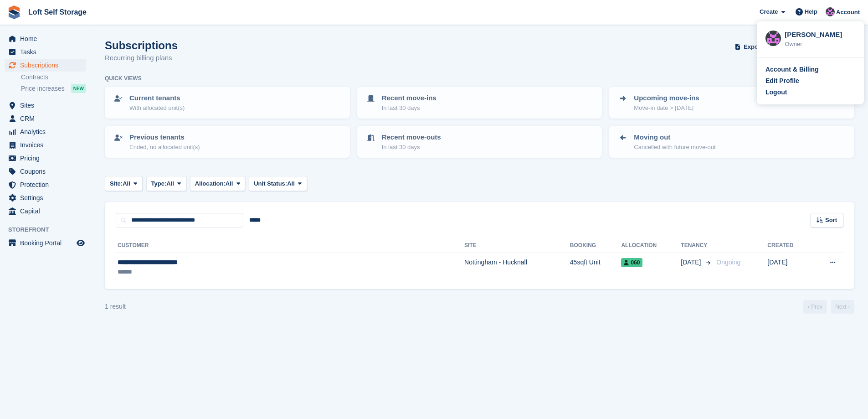  I want to click on a: Price increases NEW, so click(53, 88).